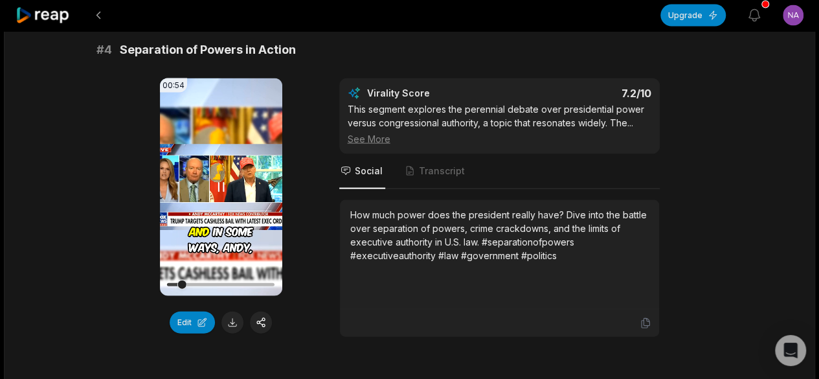  What do you see at coordinates (441, 171) in the screenshot?
I see `span: Transcript` at bounding box center [441, 171].